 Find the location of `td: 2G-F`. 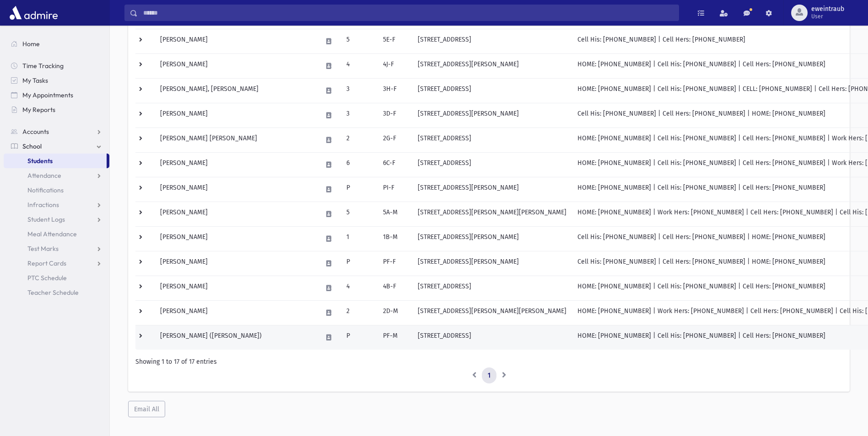

td: 2G-F is located at coordinates (394, 140).